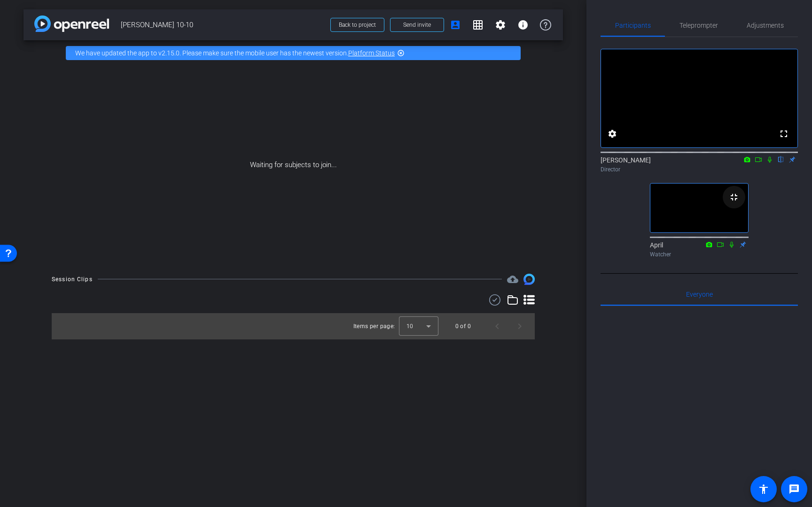  What do you see at coordinates (784, 134) in the screenshot?
I see `mat-icon: fullscreen` at bounding box center [784, 134].